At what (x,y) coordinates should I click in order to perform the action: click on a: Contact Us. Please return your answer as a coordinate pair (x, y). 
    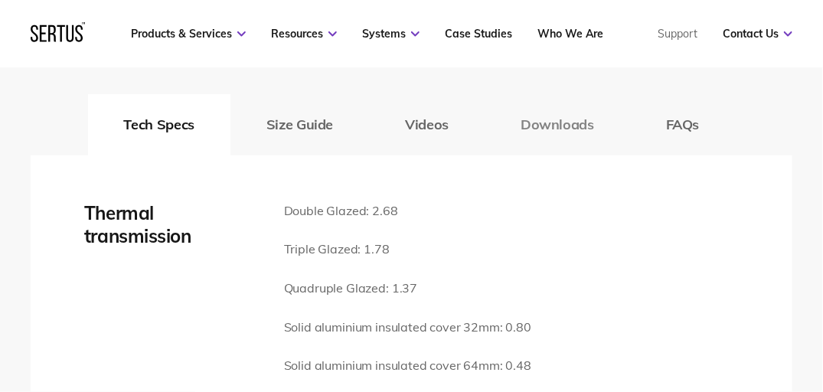
    Looking at the image, I should click on (757, 34).